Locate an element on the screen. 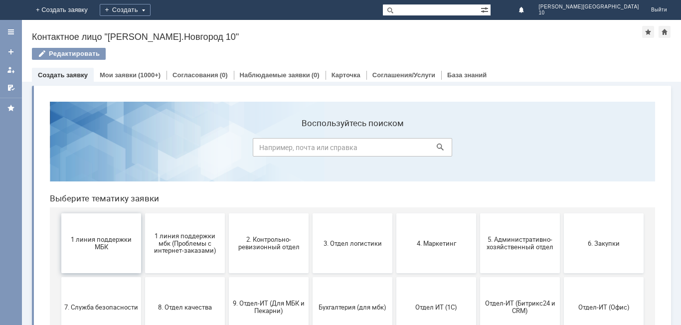 Image resolution: width=681 pixels, height=325 pixels. button: Финансовый отдел is located at coordinates (59, 277).